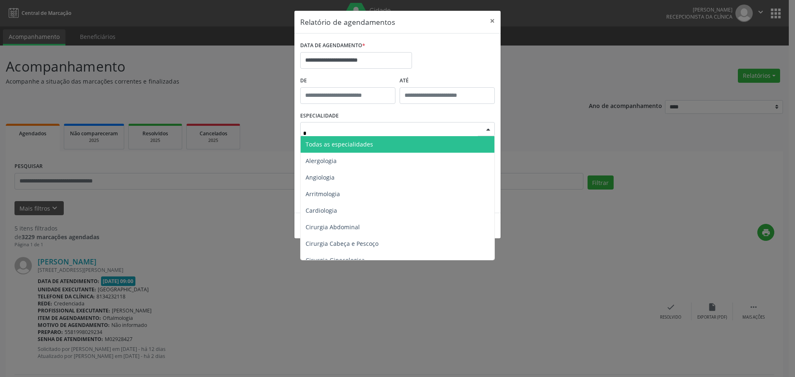 Image resolution: width=795 pixels, height=377 pixels. I want to click on span: Angiologia, so click(320, 177).